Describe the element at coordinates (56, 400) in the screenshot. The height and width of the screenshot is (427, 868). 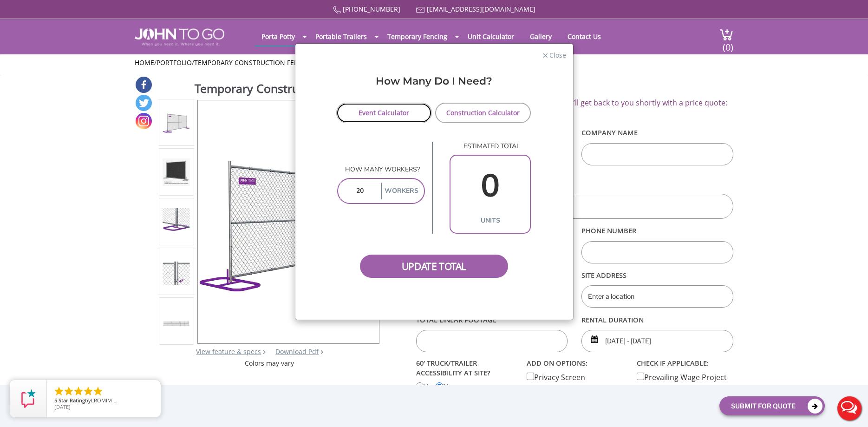
I see `span: 5` at that location.